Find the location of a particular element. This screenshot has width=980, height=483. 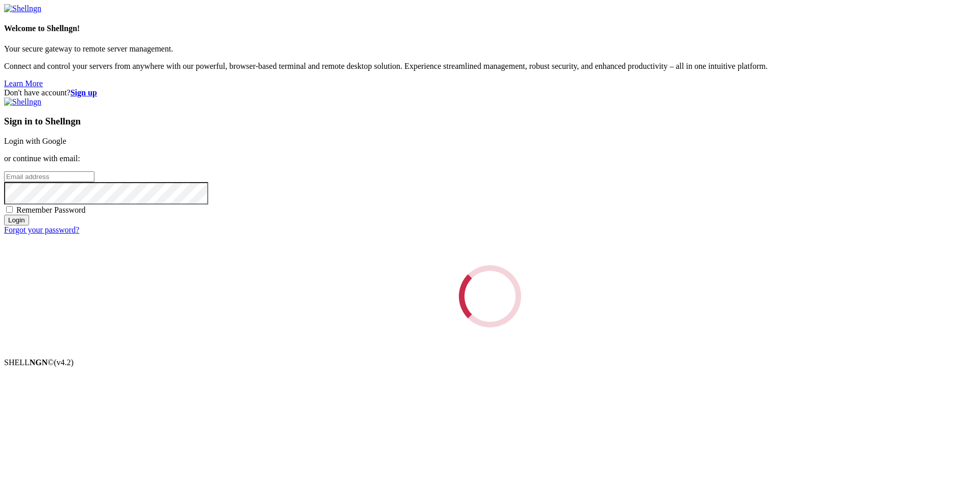

input: Remember Password is located at coordinates (9, 210).